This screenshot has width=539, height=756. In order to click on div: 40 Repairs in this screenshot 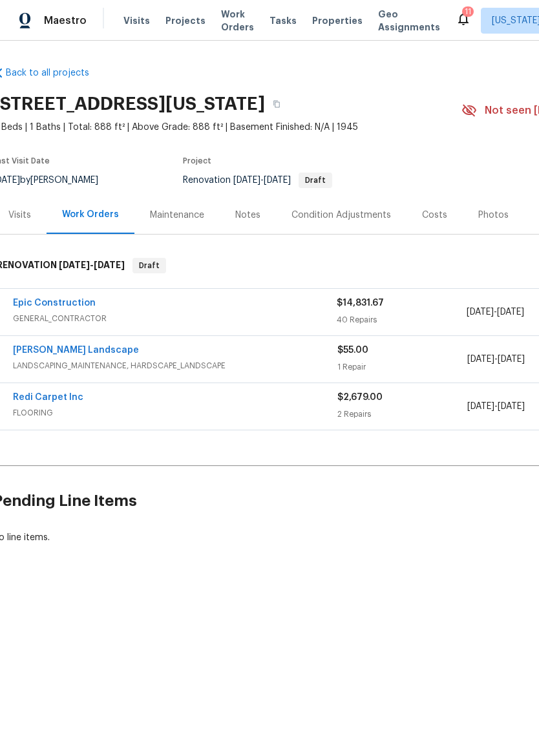, I will do `click(401, 320)`.